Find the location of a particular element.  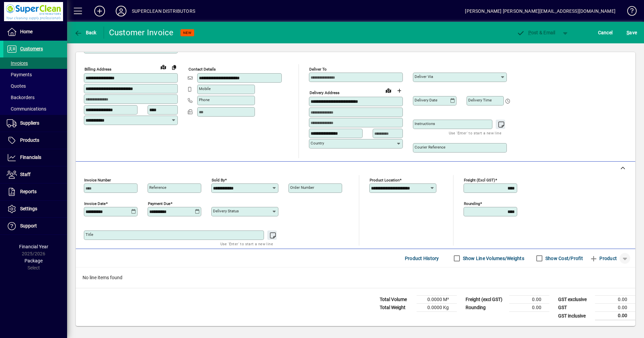

td: Total Weight is located at coordinates (397, 307).